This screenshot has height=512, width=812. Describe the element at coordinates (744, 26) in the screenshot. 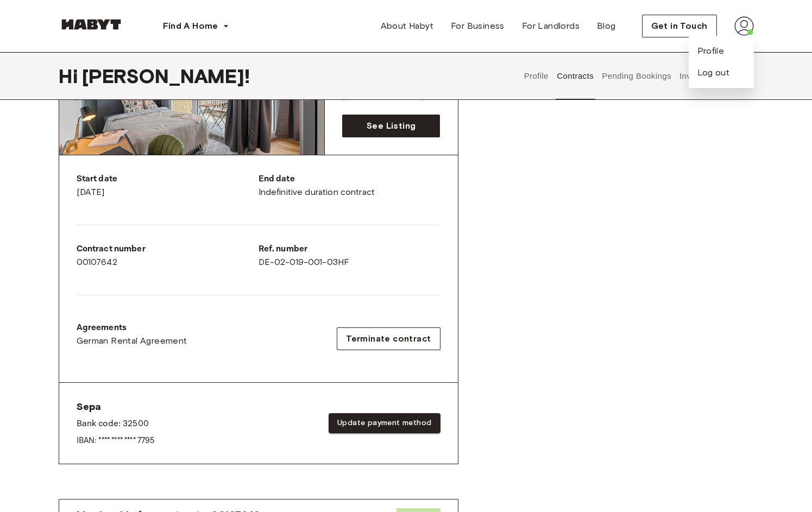

I see `img: avatar` at that location.